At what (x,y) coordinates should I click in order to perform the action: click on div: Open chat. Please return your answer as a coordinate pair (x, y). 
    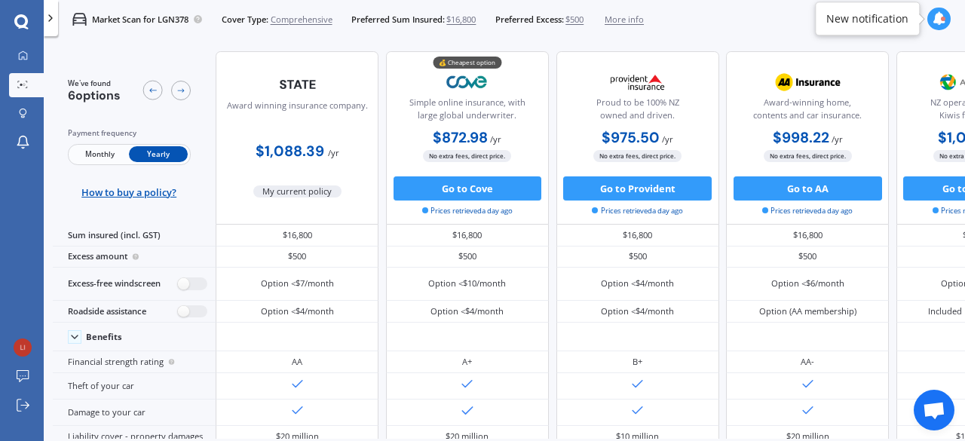
    Looking at the image, I should click on (934, 410).